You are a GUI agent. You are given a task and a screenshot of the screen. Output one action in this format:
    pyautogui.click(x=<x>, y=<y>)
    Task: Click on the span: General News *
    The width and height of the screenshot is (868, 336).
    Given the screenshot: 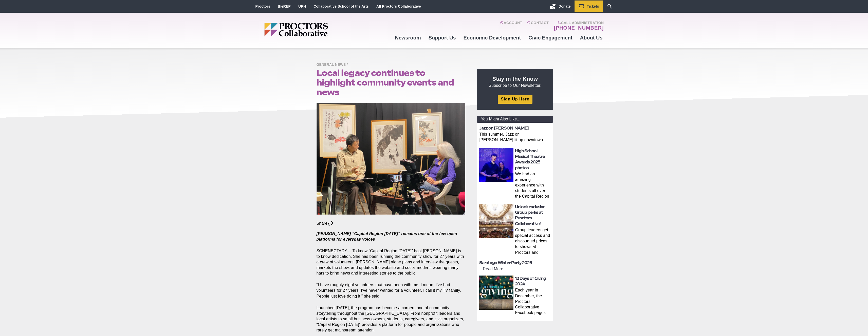 What is the action you would take?
    pyautogui.click(x=333, y=64)
    